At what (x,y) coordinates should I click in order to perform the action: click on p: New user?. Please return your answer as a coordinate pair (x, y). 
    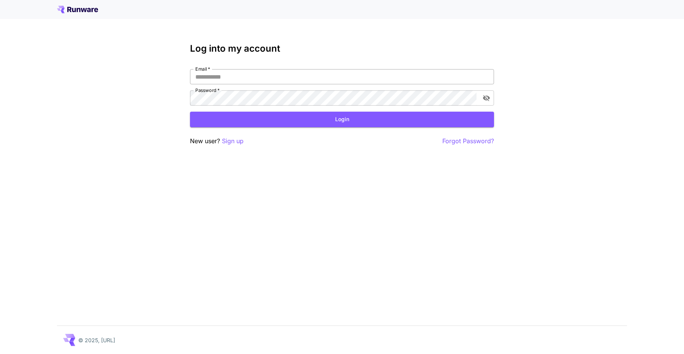
    Looking at the image, I should click on (217, 141).